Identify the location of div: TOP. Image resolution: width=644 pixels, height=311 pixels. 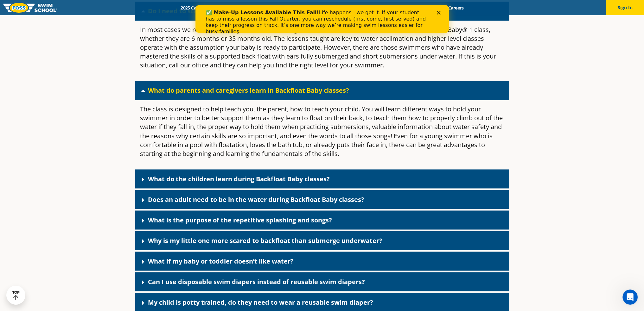
(16, 295).